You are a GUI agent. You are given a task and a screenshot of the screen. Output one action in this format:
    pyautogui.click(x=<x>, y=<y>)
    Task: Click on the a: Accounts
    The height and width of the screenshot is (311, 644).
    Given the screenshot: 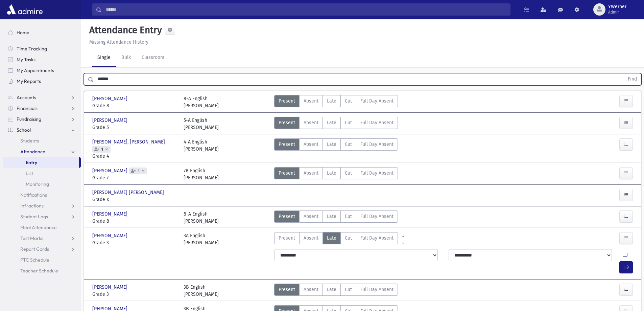 What is the action you would take?
    pyautogui.click(x=41, y=98)
    